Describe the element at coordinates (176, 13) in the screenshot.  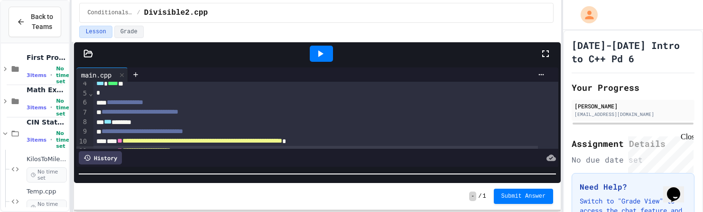
I see `span: Divisible2.cpp` at that location.